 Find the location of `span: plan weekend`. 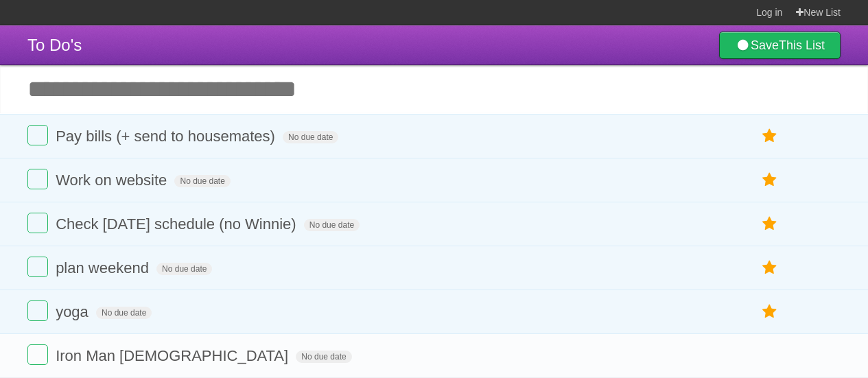

span: plan weekend is located at coordinates (104, 268).